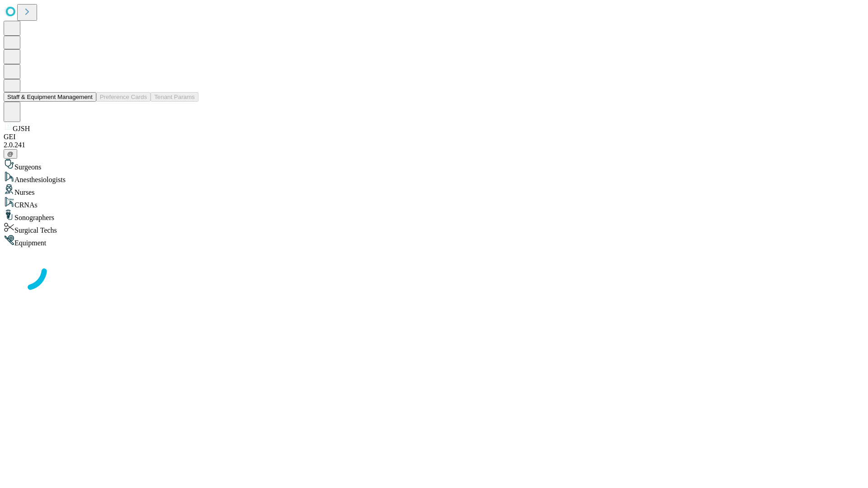 The height and width of the screenshot is (488, 868). I want to click on span: GJSH, so click(21, 128).